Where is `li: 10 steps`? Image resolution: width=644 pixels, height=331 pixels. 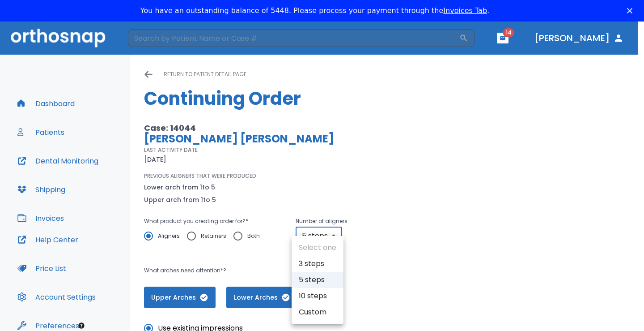
li: 10 steps is located at coordinates (318, 296).